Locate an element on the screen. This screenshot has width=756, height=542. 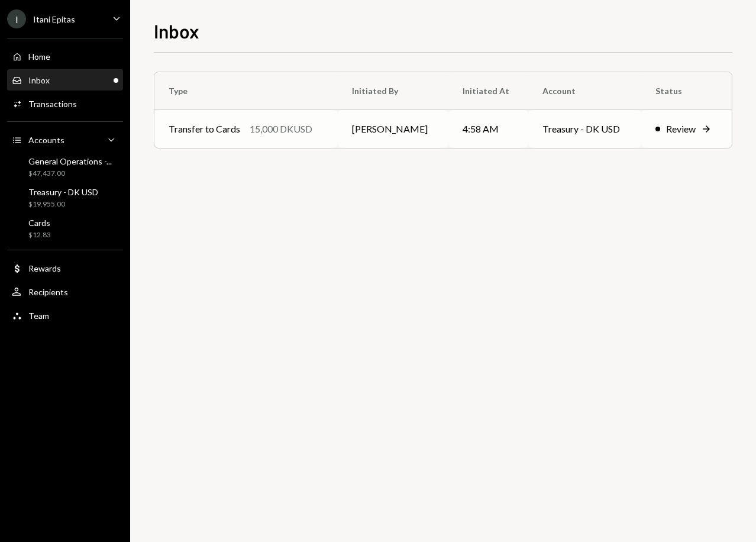
th: Status is located at coordinates (686, 91).